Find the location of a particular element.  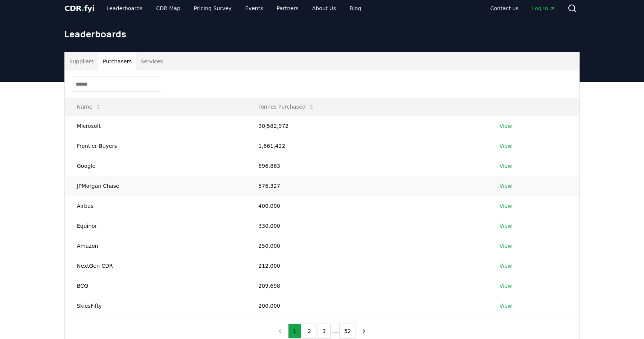

button: Services is located at coordinates (152, 61).